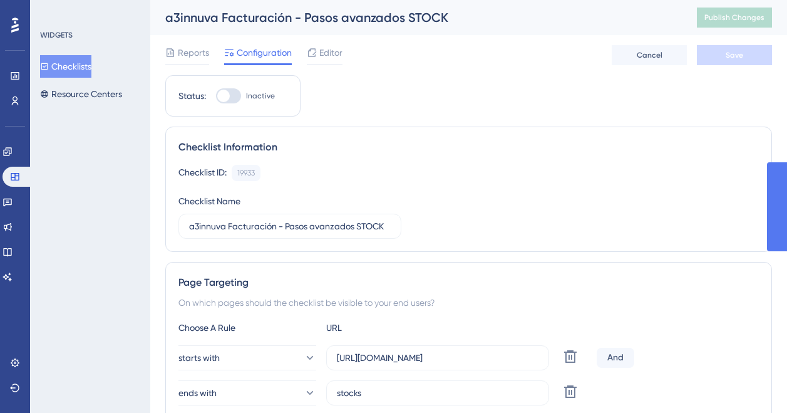 This screenshot has height=413, width=787. Describe the element at coordinates (468, 302) in the screenshot. I see `div: On which pages should the checklist be visible to your end users?` at that location.